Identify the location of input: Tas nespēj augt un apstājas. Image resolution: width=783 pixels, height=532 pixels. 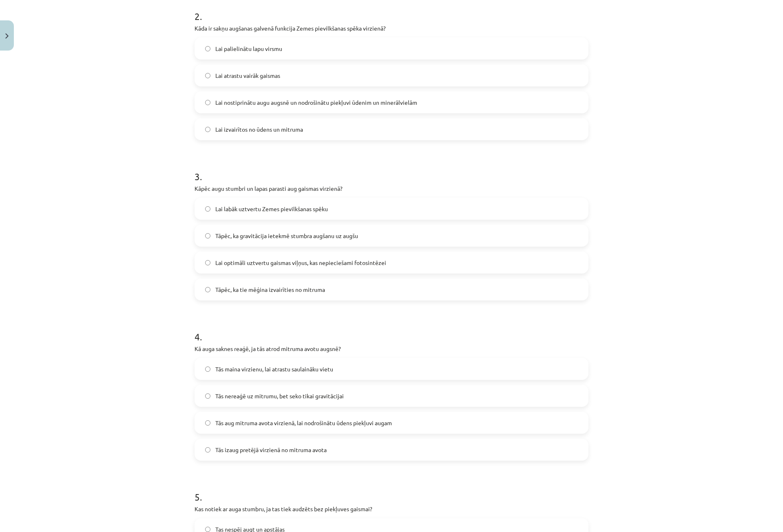
(207, 529).